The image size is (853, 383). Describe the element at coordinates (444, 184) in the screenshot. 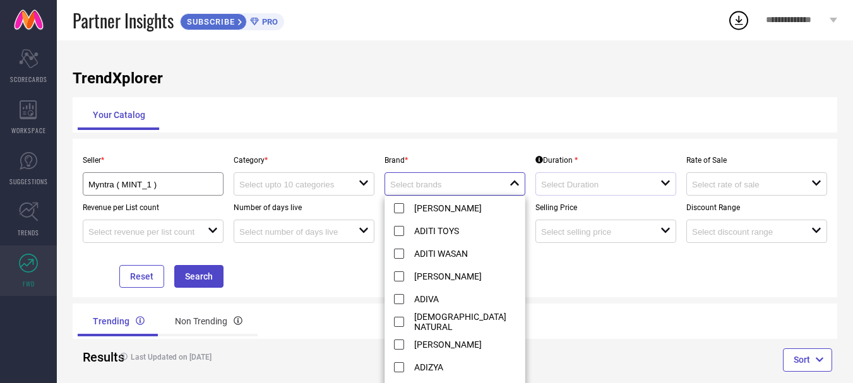

I see `input: Select brands` at that location.